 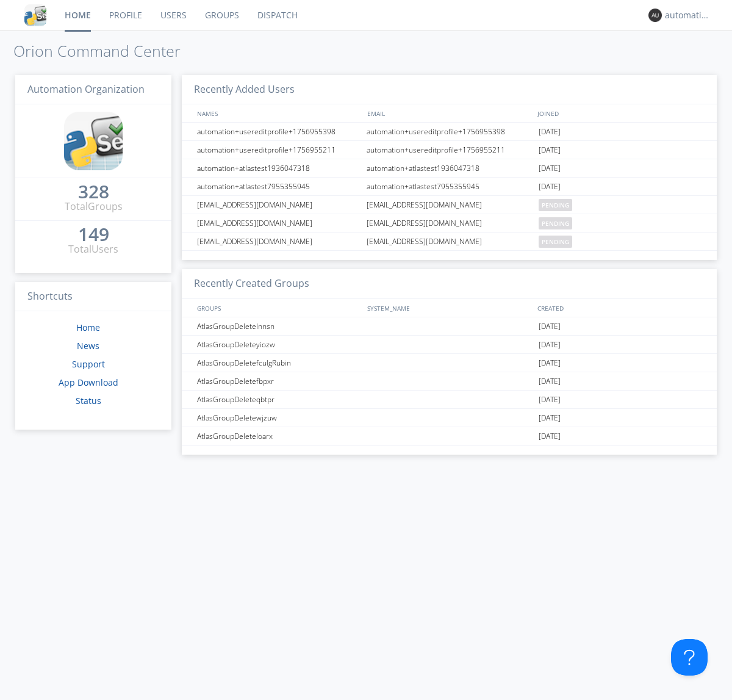 I want to click on div: SYSTEM_NAME, so click(x=449, y=307).